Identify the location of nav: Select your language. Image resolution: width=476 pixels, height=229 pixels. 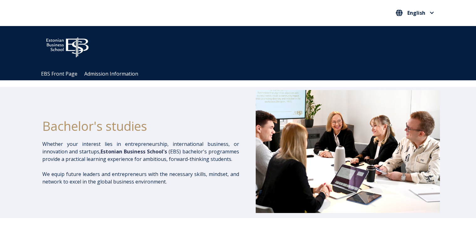
(415, 13).